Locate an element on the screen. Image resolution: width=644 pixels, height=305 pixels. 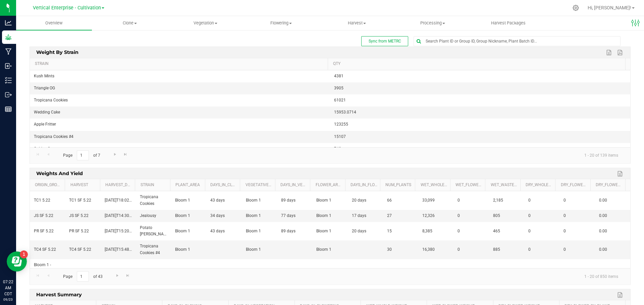
span: Overview is located at coordinates (54, 23).